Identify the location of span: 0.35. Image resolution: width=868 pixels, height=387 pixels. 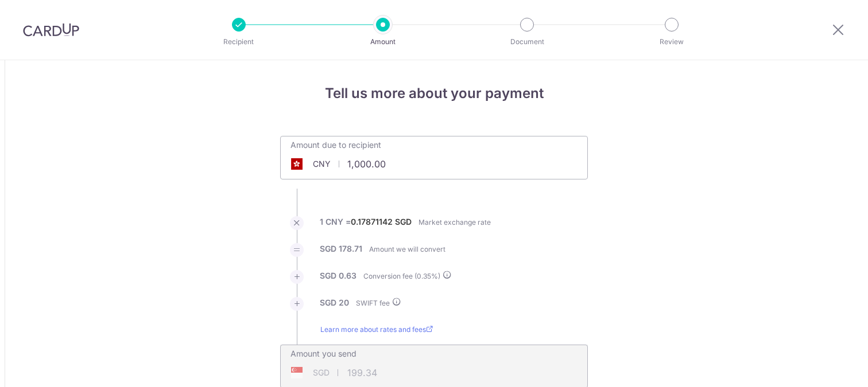
(423, 276).